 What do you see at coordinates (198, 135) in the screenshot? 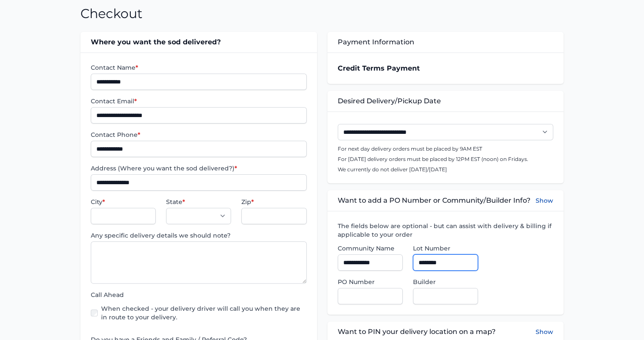
I see `label: Contact Phone` at bounding box center [198, 135].